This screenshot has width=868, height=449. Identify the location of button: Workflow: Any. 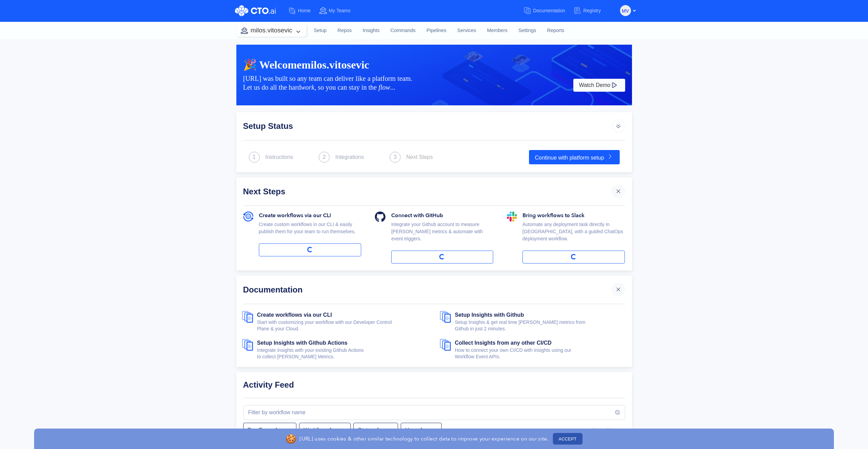
(325, 431).